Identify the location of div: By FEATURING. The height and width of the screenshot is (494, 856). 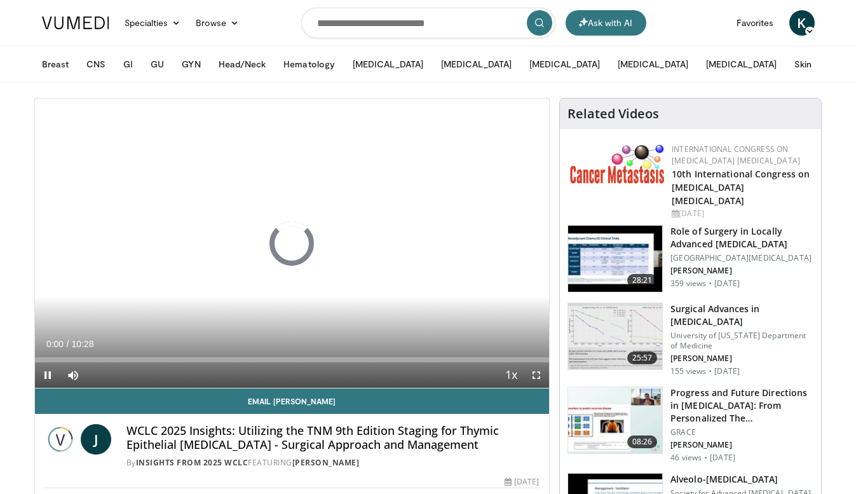
(333, 463).